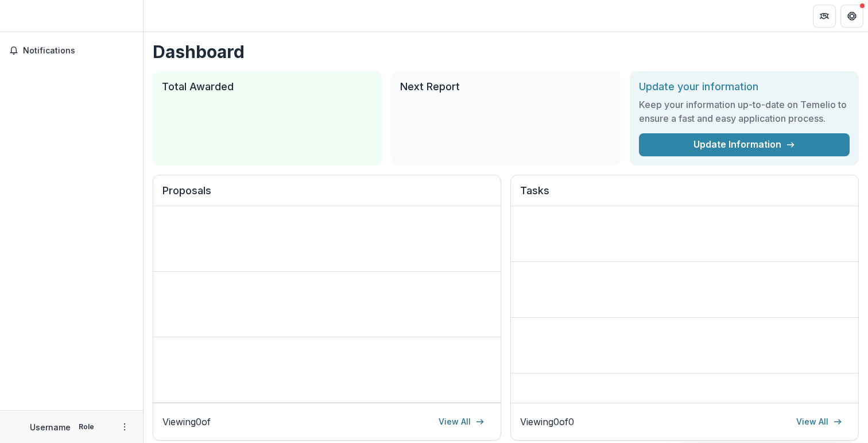 The image size is (868, 443). I want to click on span: Notifications, so click(78, 50).